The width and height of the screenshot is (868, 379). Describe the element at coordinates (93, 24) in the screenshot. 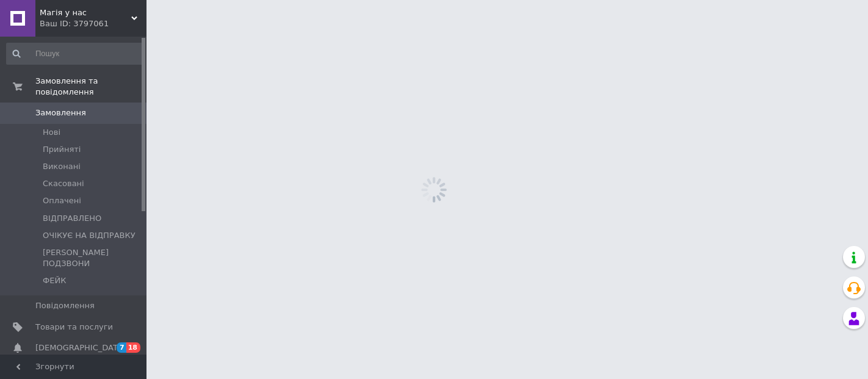

I see `div: Ваш ID: 3797061` at that location.